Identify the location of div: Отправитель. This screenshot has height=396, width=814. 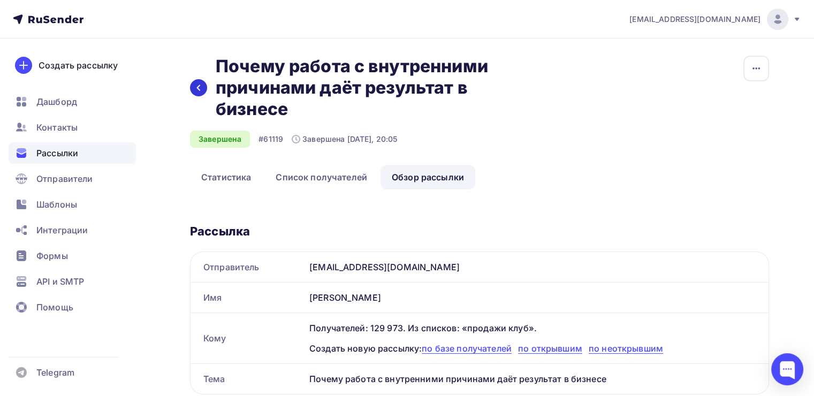
(248, 267).